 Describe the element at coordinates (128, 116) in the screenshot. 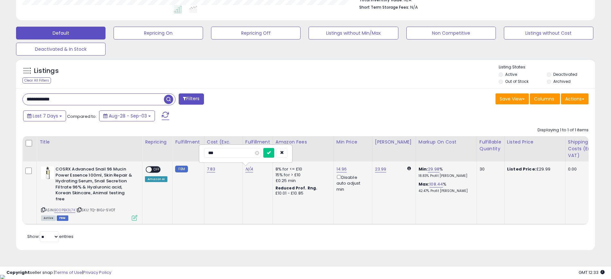

I see `span: Aug-28 - Sep-03` at that location.